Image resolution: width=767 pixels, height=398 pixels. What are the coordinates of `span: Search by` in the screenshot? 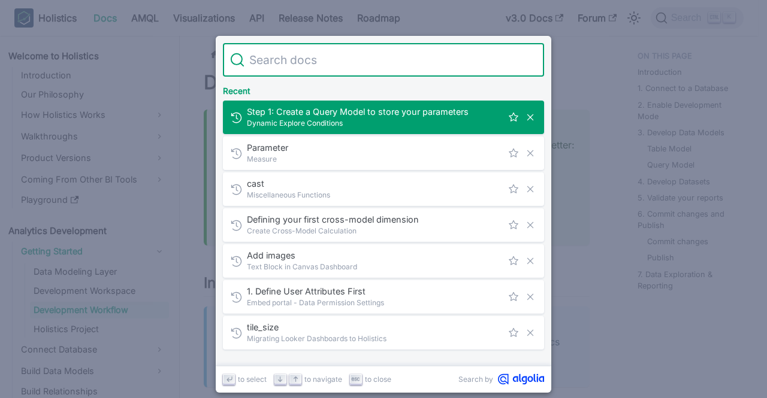 It's located at (476, 379).